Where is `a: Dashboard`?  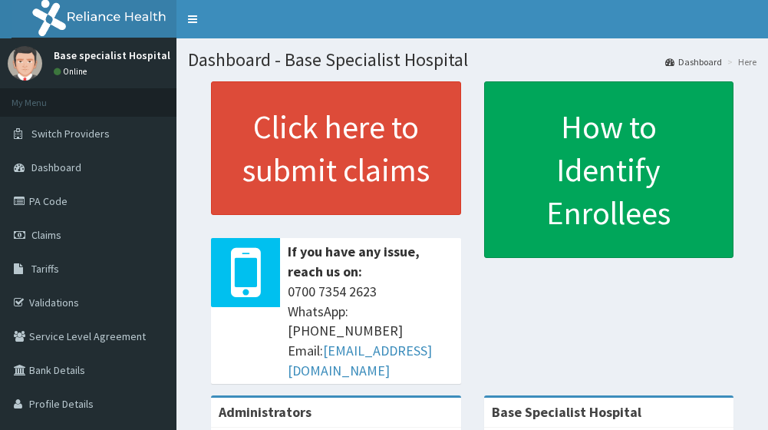
a: Dashboard is located at coordinates (694, 61).